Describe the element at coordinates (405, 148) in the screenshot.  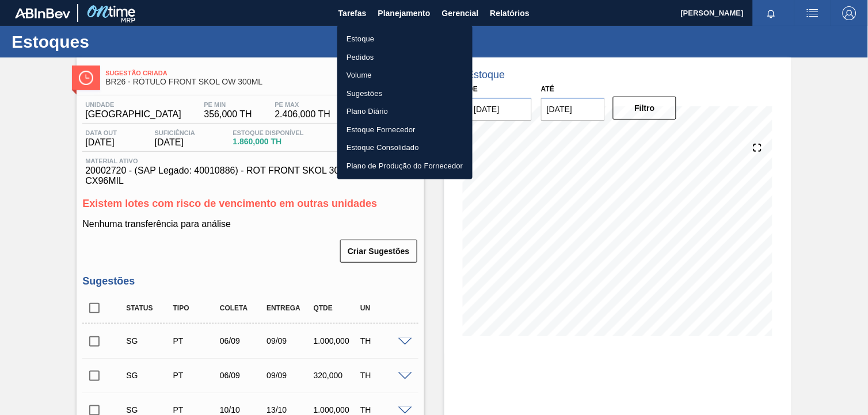
I see `a: Estoque Consolidado` at that location.